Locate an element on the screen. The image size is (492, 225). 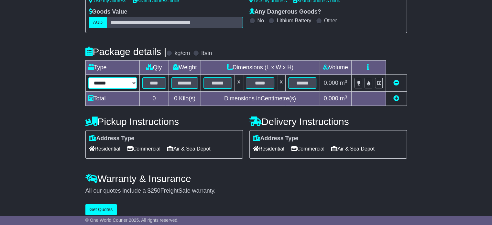
td: Type is located at coordinates (112, 68).